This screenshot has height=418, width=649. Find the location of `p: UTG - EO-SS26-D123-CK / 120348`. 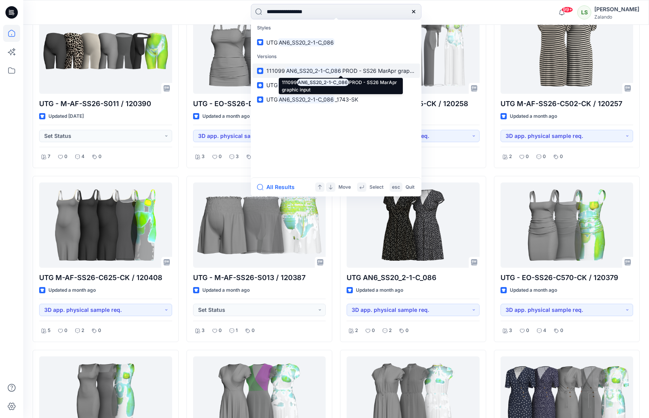

p: UTG - EO-SS26-D123-CK / 120348 is located at coordinates (259, 104).